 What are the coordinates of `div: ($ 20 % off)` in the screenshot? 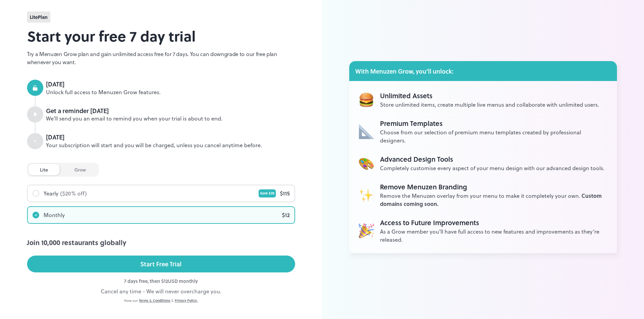 It's located at (74, 194).